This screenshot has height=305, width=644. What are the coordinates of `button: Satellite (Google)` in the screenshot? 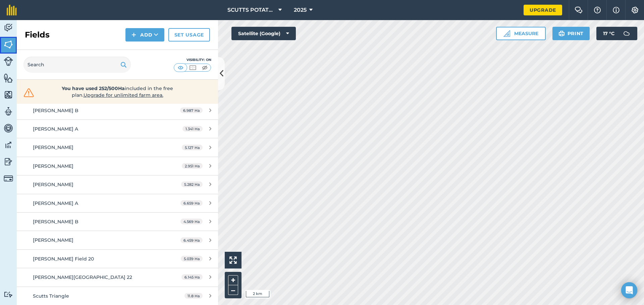 It's located at (264, 33).